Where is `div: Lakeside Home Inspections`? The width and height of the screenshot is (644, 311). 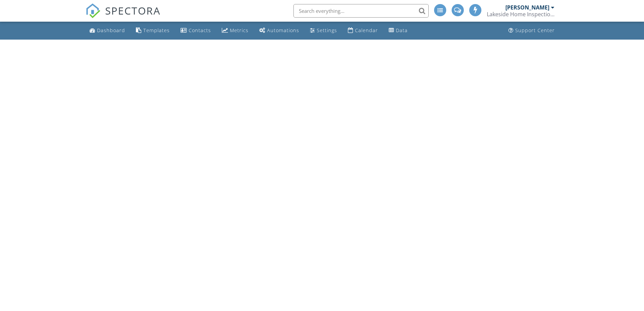 div: Lakeside Home Inspections is located at coordinates (521, 14).